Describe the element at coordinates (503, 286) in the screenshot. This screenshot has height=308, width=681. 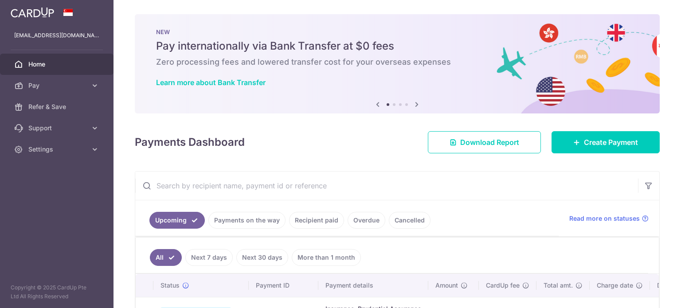
I see `span: CardUp fee` at that location.